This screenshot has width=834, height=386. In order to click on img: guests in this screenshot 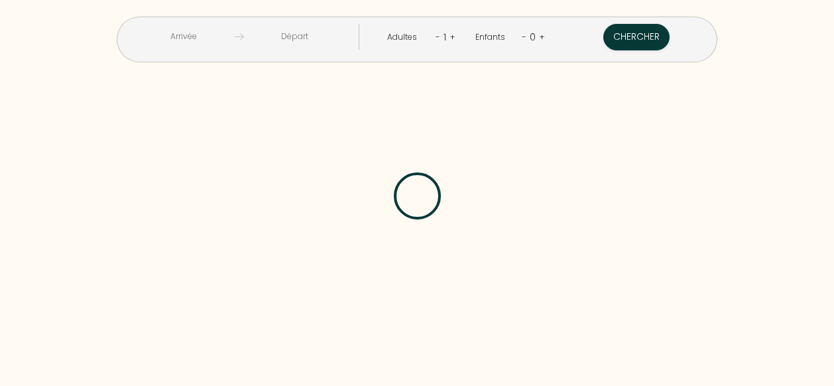, I will do `click(239, 36)`.